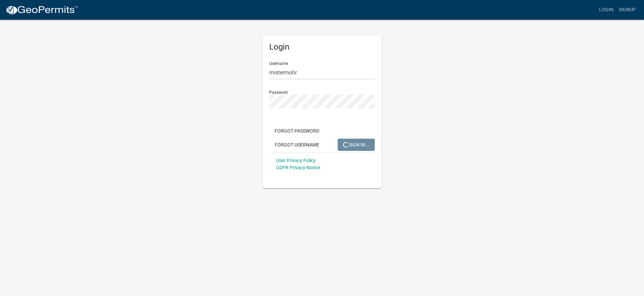 The height and width of the screenshot is (296, 644). Describe the element at coordinates (297, 145) in the screenshot. I see `button: Forgot Username` at that location.